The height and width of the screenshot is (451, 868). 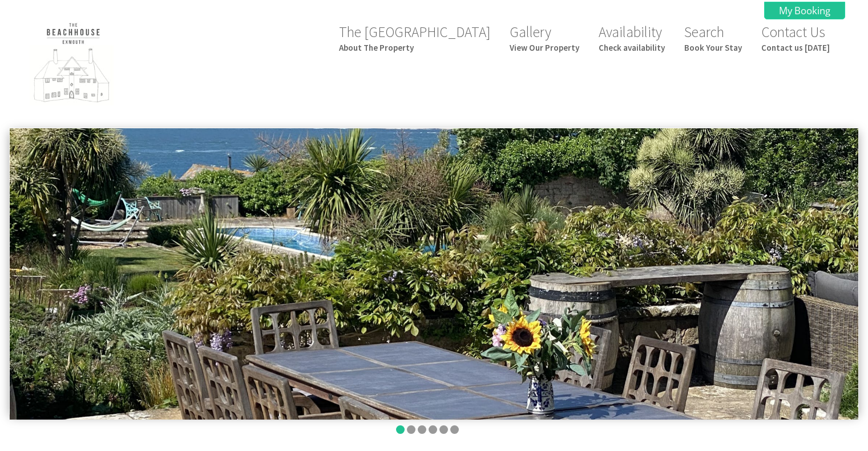 I want to click on a: AvailabilityCheck availability, so click(x=632, y=38).